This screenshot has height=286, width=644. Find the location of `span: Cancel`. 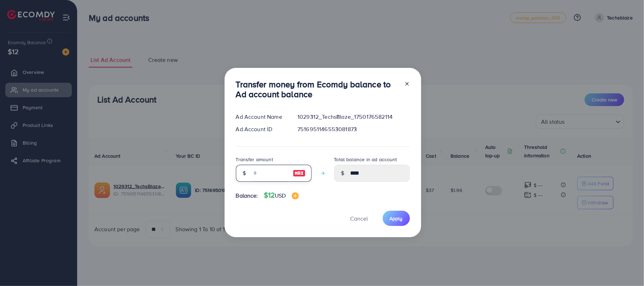

span: Cancel is located at coordinates (359, 219).